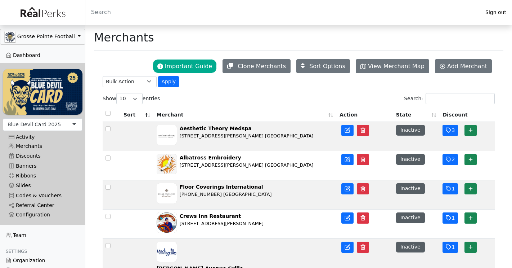  What do you see at coordinates (130, 81) in the screenshot?
I see `select: .form-select-sm example` at bounding box center [130, 81].